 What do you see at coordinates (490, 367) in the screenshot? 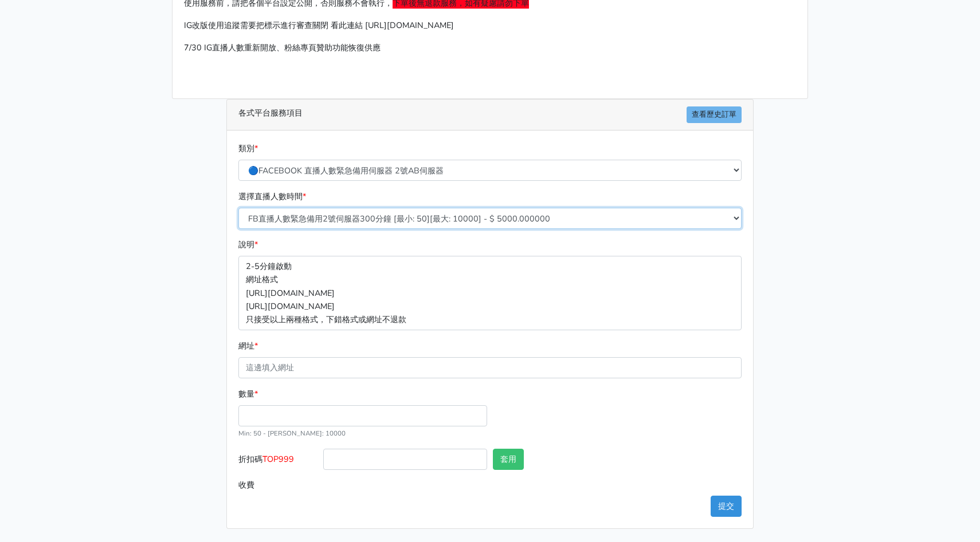
I see `input: 這邊填入網址` at bounding box center [490, 367].